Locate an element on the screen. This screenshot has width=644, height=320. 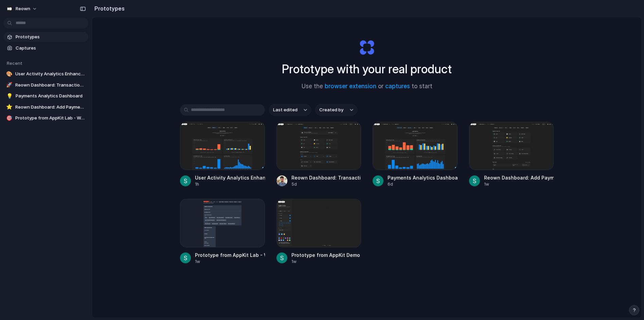
div: Prototype from AppKit Lab - Wagmi Integration is located at coordinates (230, 255).